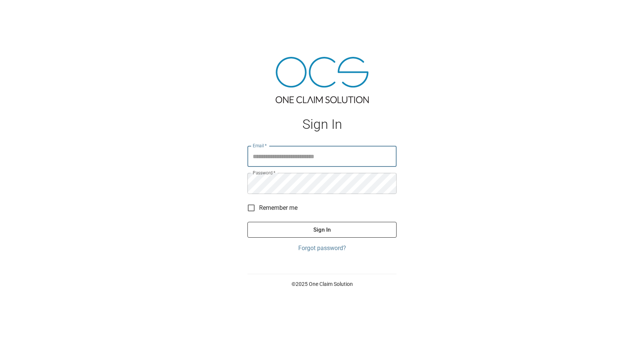 This screenshot has width=644, height=339. I want to click on h1: Sign In, so click(322, 125).